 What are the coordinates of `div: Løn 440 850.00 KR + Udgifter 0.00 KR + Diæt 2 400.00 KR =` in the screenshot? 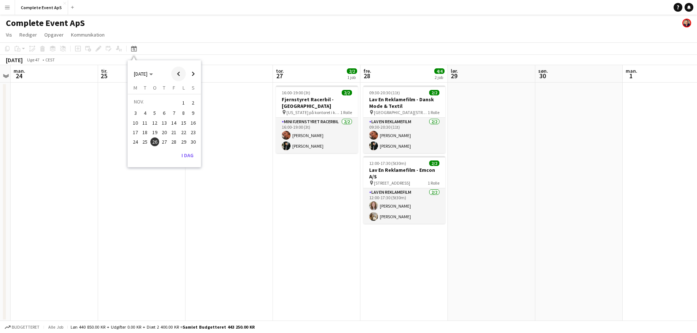 It's located at (162, 327).